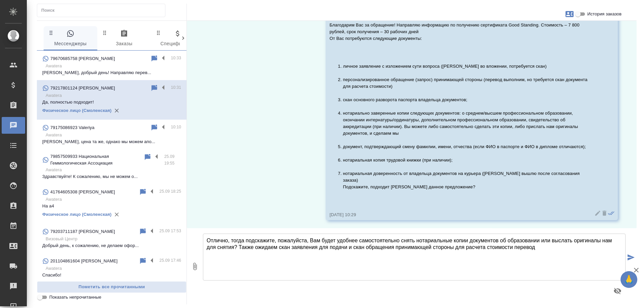  I want to click on li: персонализированное обращение (запрос) принимающей стороны (перевод выполним, но требуется скан д..., so click(469, 83).